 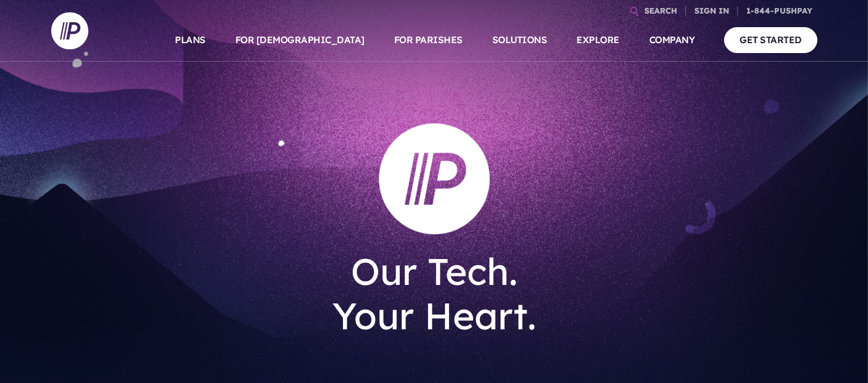 I want to click on a: EXPLORE, so click(x=598, y=40).